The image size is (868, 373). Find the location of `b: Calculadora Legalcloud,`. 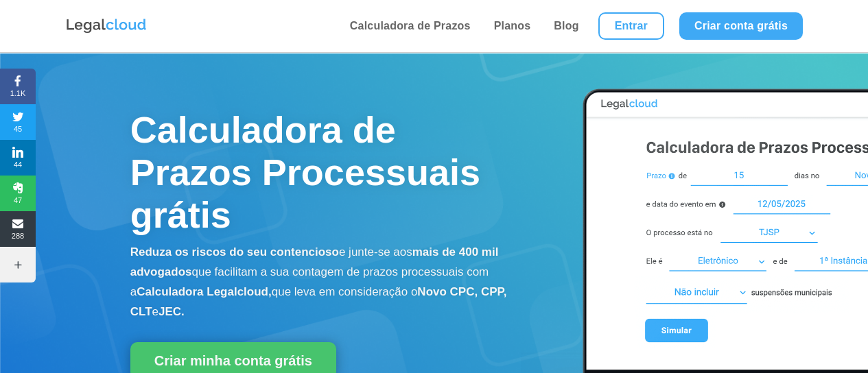

b: Calculadora Legalcloud, is located at coordinates (204, 291).